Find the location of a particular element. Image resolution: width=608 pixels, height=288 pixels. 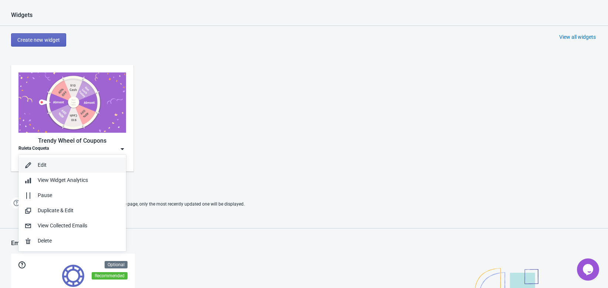

img: tokens.svg is located at coordinates (73, 276).